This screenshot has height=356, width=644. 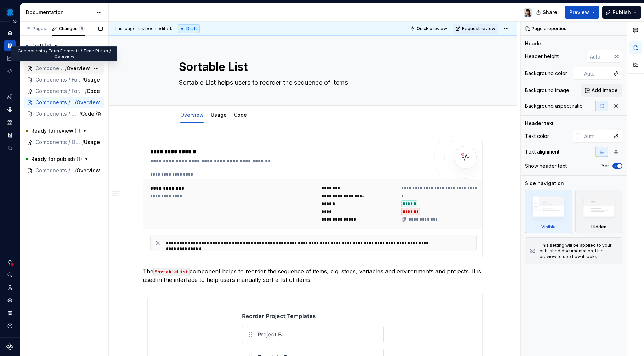 I want to click on div: Pages, so click(x=36, y=29).